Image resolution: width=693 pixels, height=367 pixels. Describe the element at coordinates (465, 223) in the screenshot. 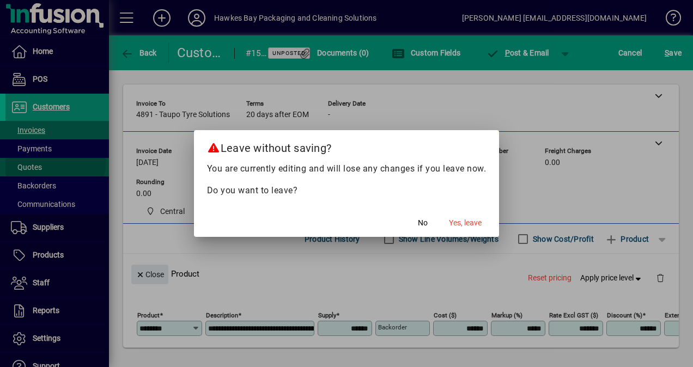

I see `button: Yes, leave` at that location.